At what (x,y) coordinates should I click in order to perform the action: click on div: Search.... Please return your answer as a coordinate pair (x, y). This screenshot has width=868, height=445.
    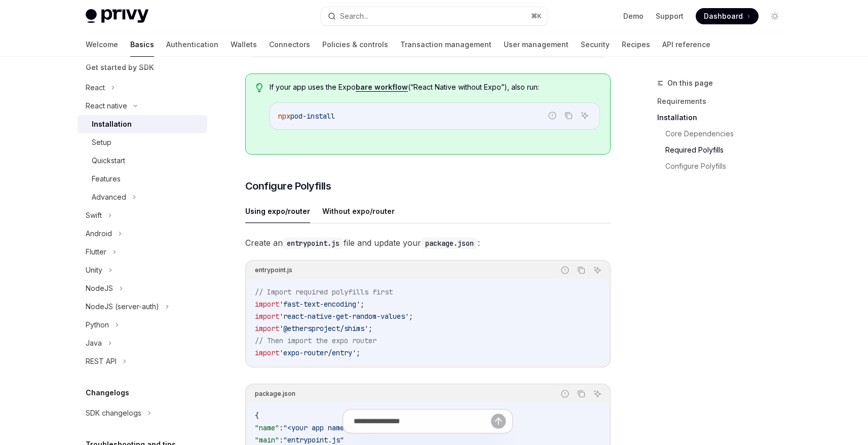
    Looking at the image, I should click on (354, 16).